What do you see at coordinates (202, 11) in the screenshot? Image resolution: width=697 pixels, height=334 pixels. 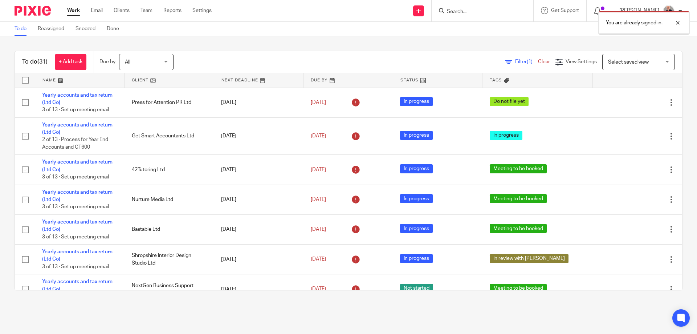 I see `a: Settings` at bounding box center [202, 11].